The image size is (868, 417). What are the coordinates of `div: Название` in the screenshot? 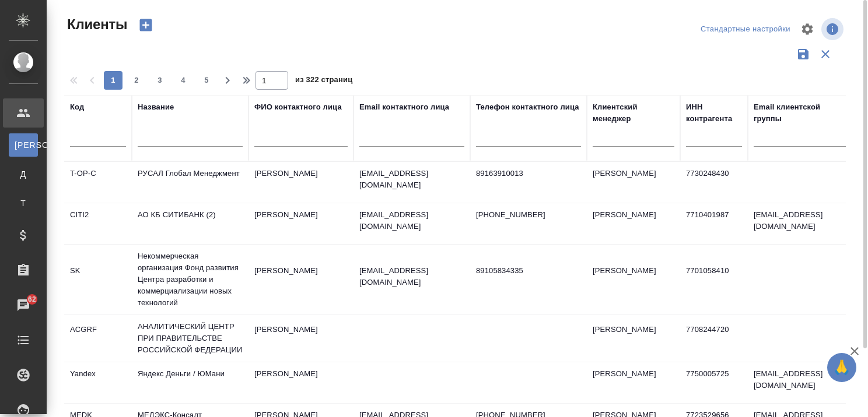 It's located at (156, 107).